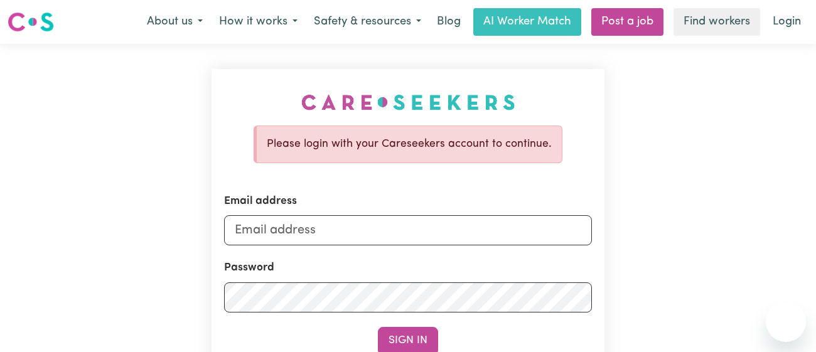 The height and width of the screenshot is (352, 816). What do you see at coordinates (249, 269) in the screenshot?
I see `label: Password` at bounding box center [249, 269].